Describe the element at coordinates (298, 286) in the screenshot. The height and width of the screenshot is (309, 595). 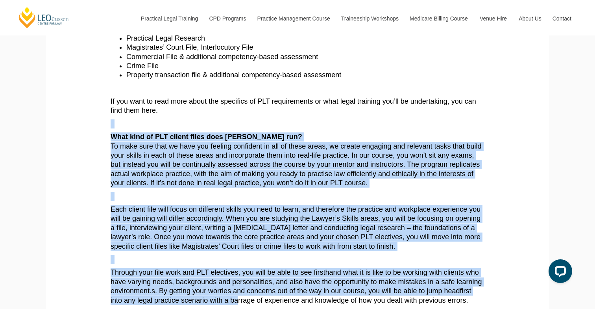
I see `p: Through your file work and PLT electives, you will be able to see firsthand what it is like to be...` at that location.